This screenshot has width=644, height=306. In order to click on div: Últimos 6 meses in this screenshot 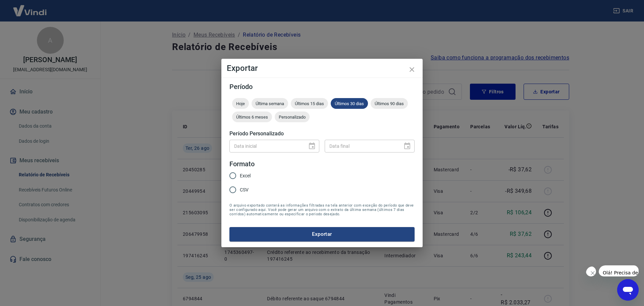, I will do `click(252, 116)`.